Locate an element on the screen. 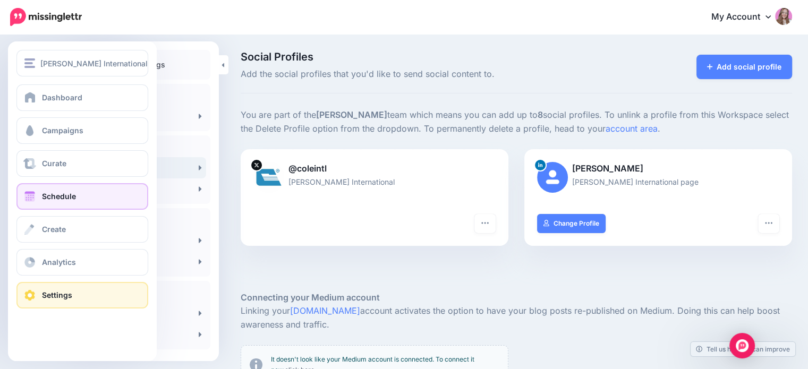 The height and width of the screenshot is (369, 808). a: Add social profile is located at coordinates (745, 67).